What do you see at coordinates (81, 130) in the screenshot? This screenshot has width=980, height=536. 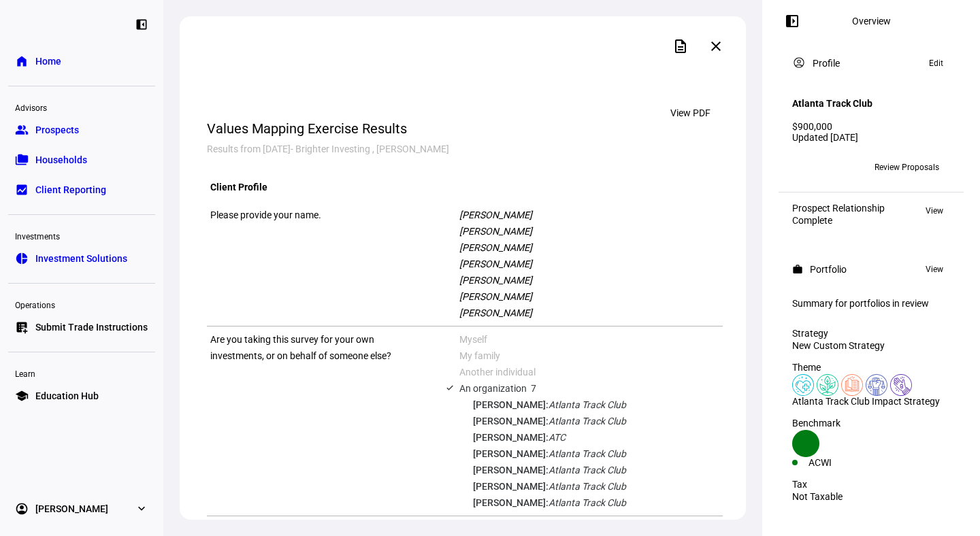 I see `a: groupProspects` at bounding box center [81, 130].